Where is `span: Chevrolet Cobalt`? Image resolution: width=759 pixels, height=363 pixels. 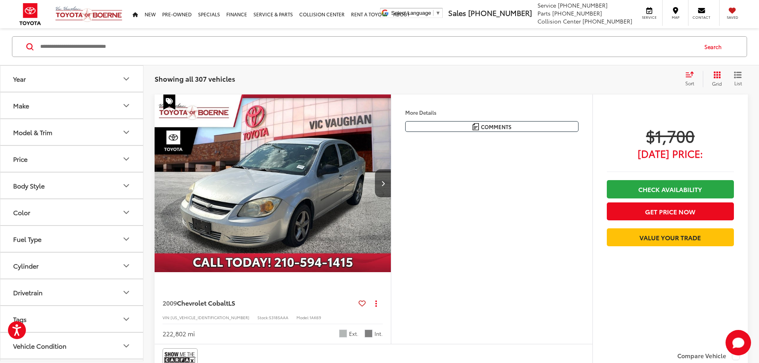 span: Chevrolet Cobalt is located at coordinates (202, 303).